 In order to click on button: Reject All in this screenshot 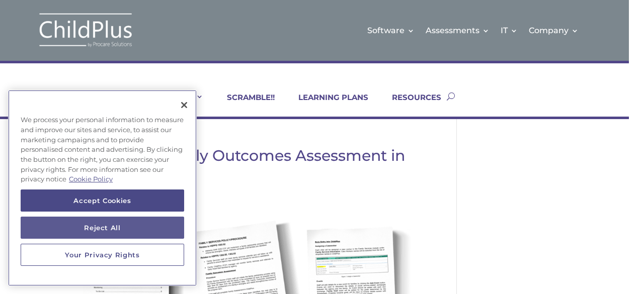, I will do `click(102, 227)`.